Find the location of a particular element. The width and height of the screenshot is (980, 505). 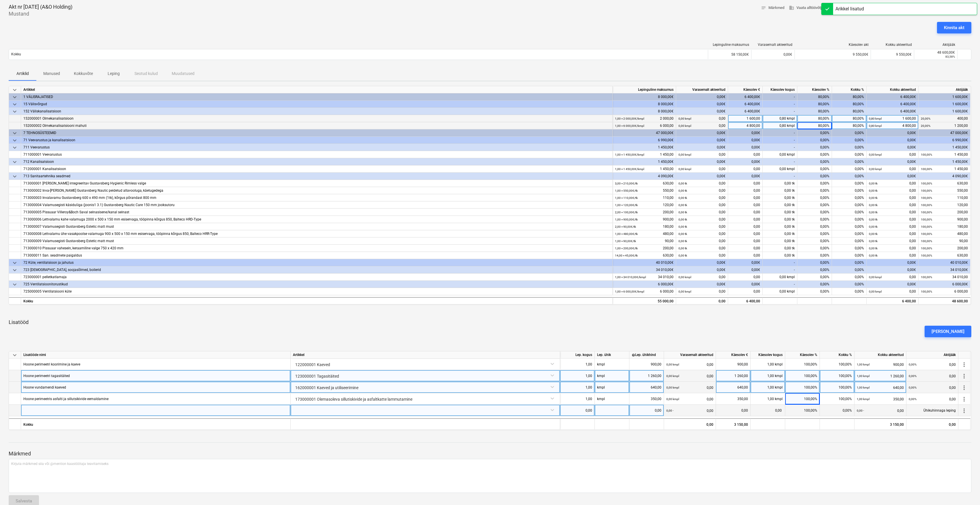

div: 4 800,00 is located at coordinates (892, 126).